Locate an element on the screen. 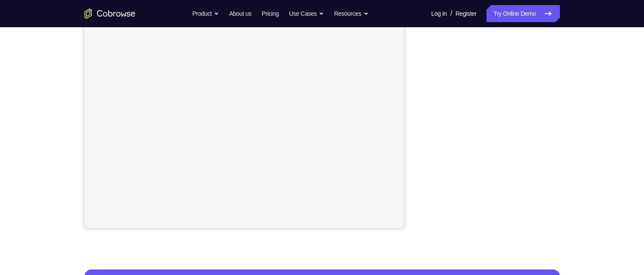  button: Product is located at coordinates (205, 14).